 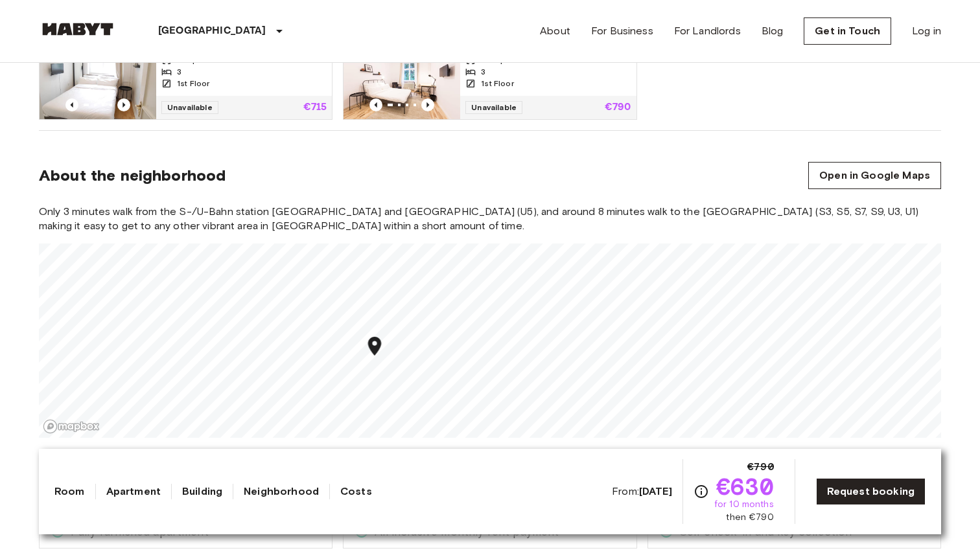 I want to click on span: About the neighborhood, so click(x=132, y=176).